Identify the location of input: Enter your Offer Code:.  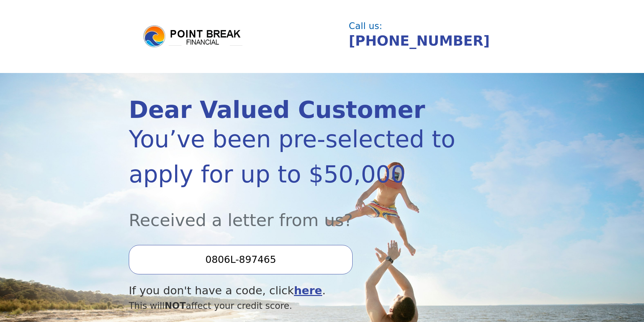
(241, 260).